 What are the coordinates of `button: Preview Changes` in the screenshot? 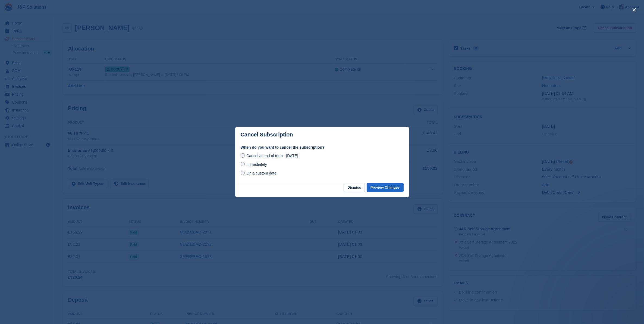 It's located at (386, 187).